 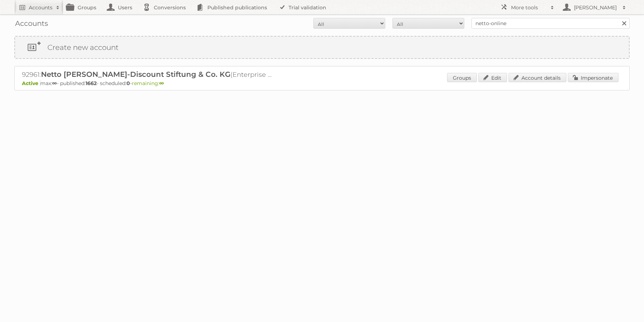 I want to click on h2: Accounts, so click(x=41, y=8).